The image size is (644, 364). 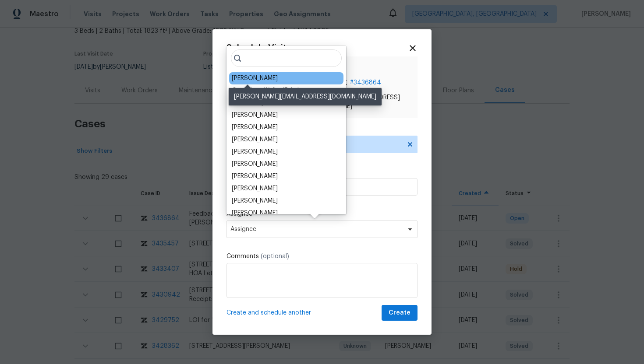 I want to click on span: Close, so click(x=413, y=48).